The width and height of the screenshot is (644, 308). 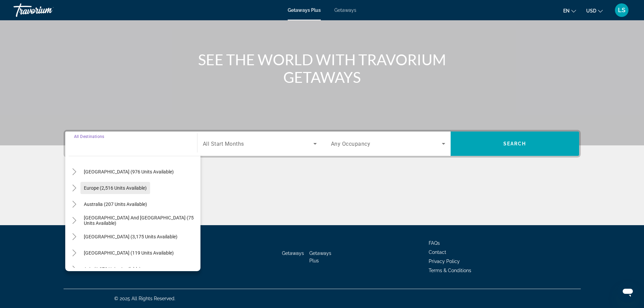 What do you see at coordinates (112, 269) in the screenshot?
I see `span: Asia (1,873 units available)` at bounding box center [112, 269].